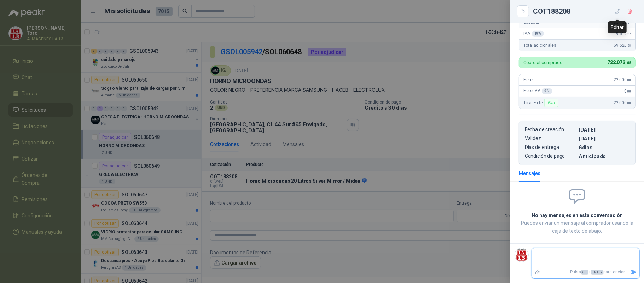  What do you see at coordinates (539, 34) in the screenshot?
I see `div: 19 %` at bounding box center [539, 34].